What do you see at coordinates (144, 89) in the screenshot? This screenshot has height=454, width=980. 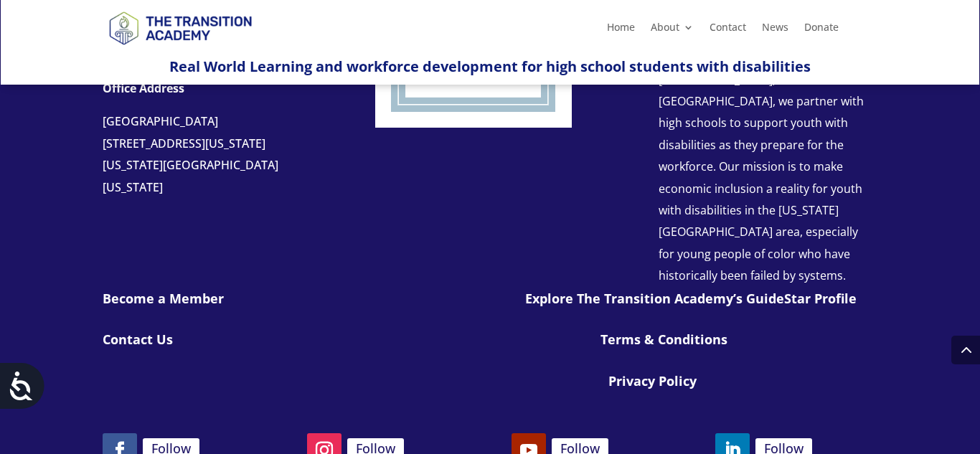 I see `strong: Office Address` at bounding box center [144, 89].